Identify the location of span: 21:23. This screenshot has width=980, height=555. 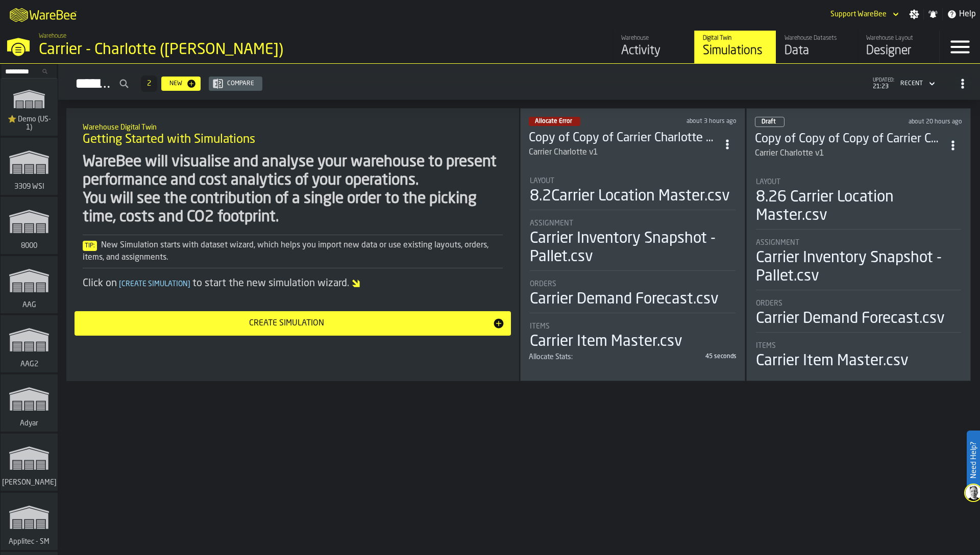
(884, 87).